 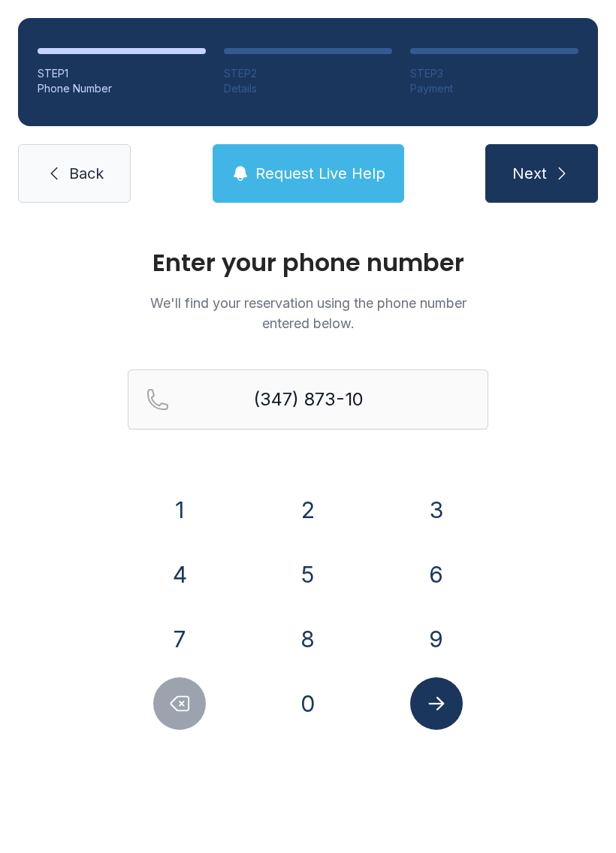 I want to click on div: STEP 2, so click(x=308, y=73).